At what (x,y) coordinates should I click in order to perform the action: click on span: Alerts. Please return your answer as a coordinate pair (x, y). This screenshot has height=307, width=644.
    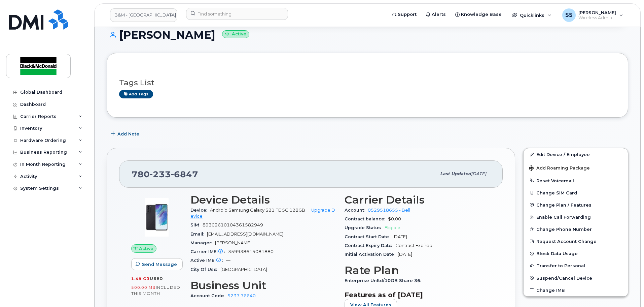
    Looking at the image, I should click on (439, 14).